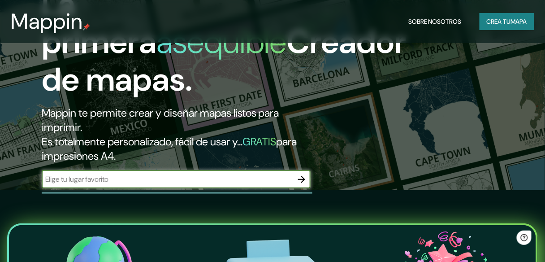 The width and height of the screenshot is (545, 262). What do you see at coordinates (169, 148) in the screenshot?
I see `font: para impresiones A4.` at bounding box center [169, 148].